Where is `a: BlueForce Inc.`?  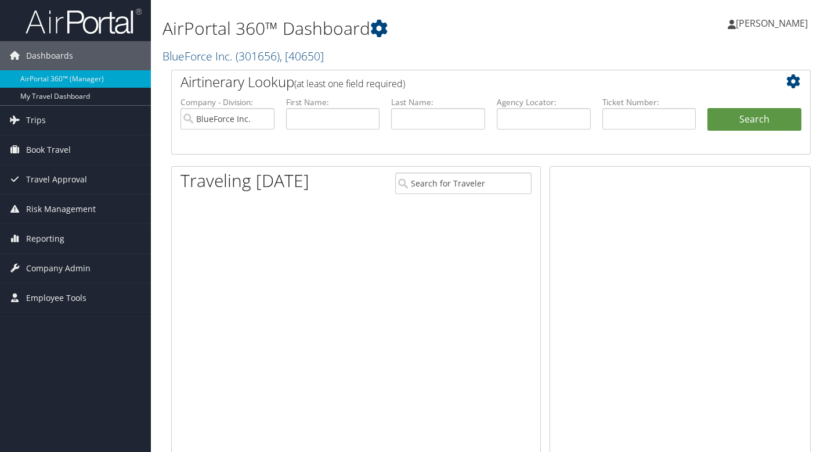
a: BlueForce Inc. is located at coordinates (243, 56).